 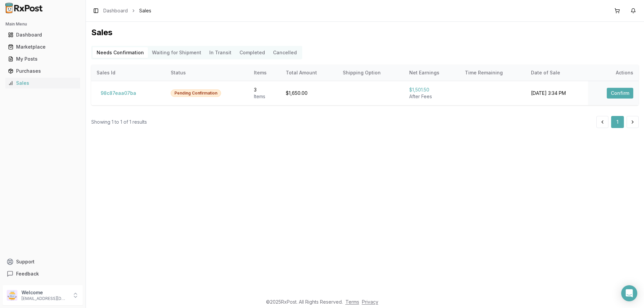 I want to click on img: RxPost Logo, so click(x=24, y=8).